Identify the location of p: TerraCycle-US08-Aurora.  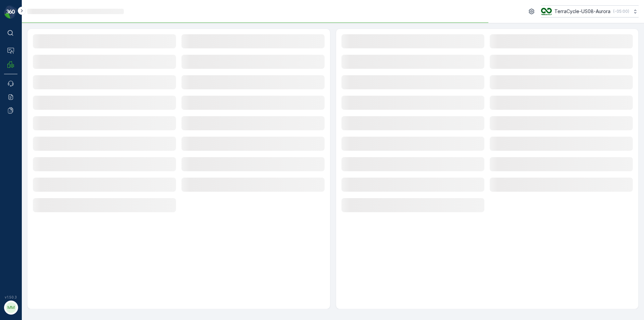
(582, 11).